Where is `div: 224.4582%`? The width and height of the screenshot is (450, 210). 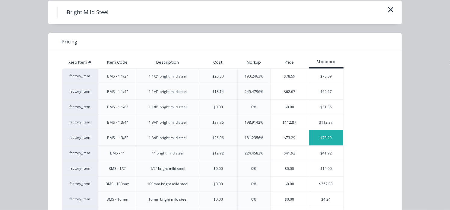 div: 224.4582% is located at coordinates (254, 153).